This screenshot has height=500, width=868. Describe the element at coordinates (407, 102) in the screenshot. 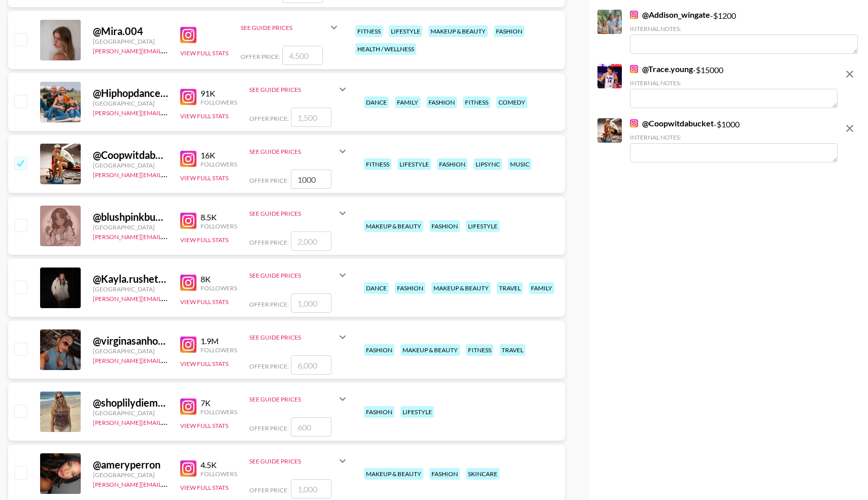

I see `div: family` at that location.